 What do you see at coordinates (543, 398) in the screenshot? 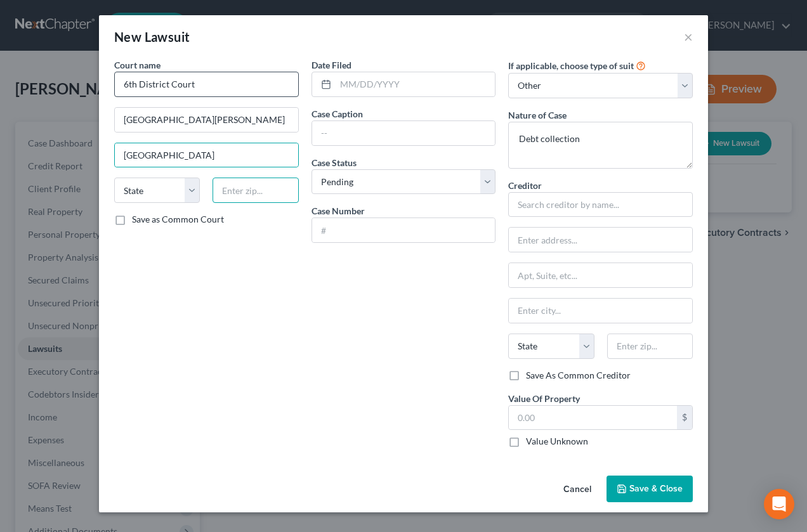
I see `label: Value Of Property` at bounding box center [543, 398].